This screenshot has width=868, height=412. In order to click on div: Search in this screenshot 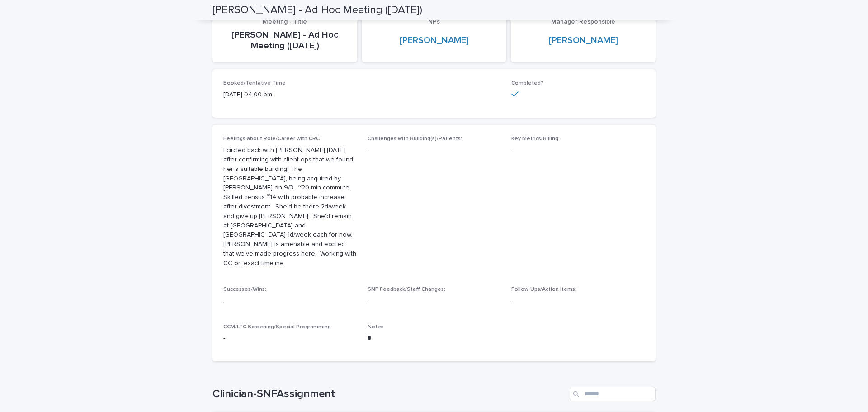, I will do `click(613, 394)`.